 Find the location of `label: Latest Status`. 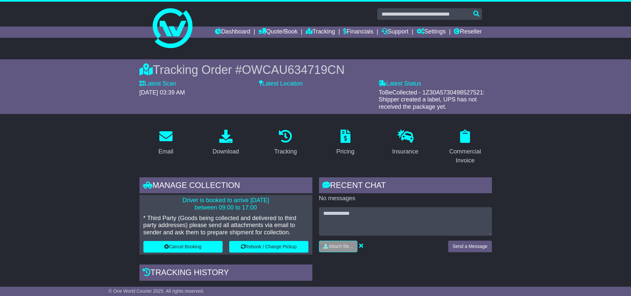

label: Latest Status is located at coordinates (400, 84).